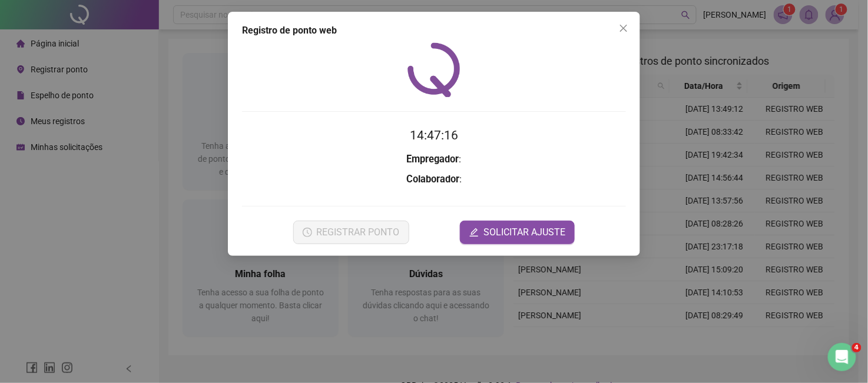 The image size is (868, 383). I want to click on button: REGISTRAR PONTO, so click(351, 232).